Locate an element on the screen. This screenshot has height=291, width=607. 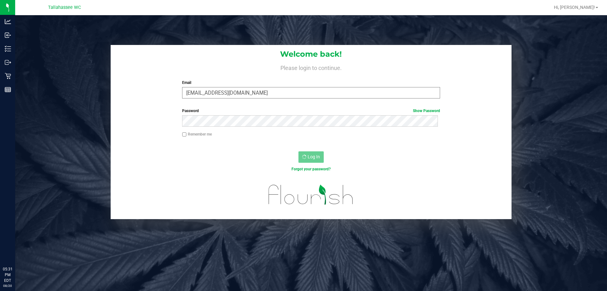
inline-svg: Retail is located at coordinates (8, 76).